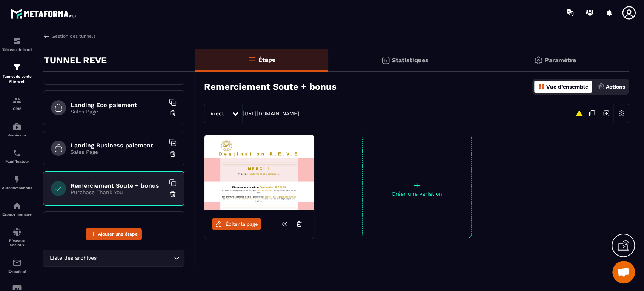 This screenshot has height=291, width=644. Describe the element at coordinates (46, 36) in the screenshot. I see `img: arrow` at that location.